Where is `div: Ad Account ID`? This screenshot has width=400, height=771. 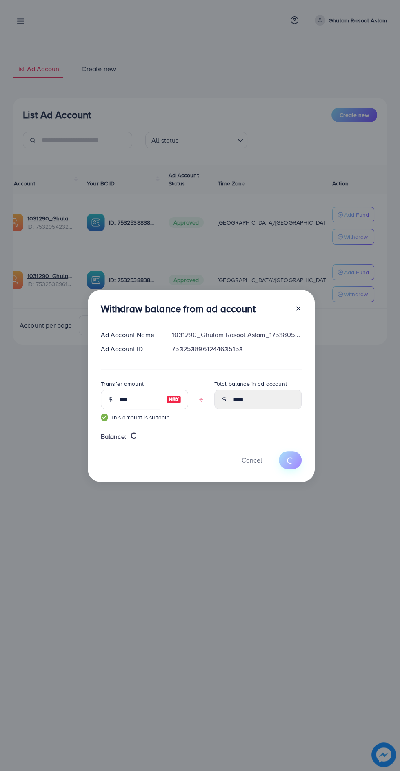
div: Ad Account ID is located at coordinates (130, 349).